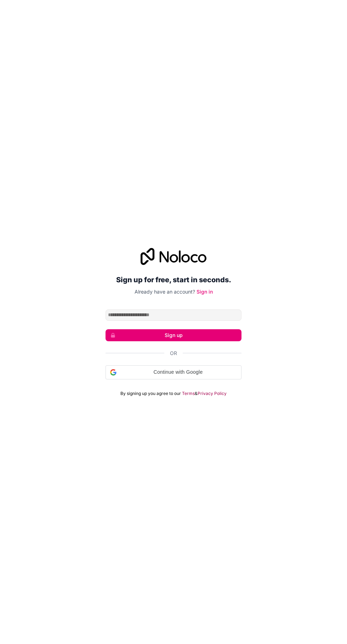  I want to click on button: Sign up, so click(174, 336).